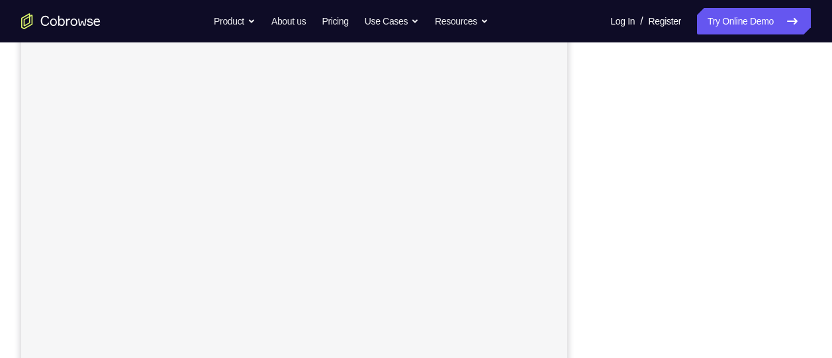 This screenshot has width=832, height=358. I want to click on a: Go to the home page, so click(61, 21).